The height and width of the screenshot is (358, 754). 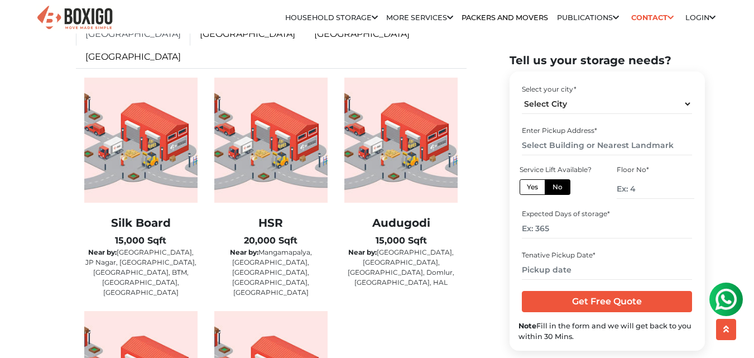 What do you see at coordinates (558, 169) in the screenshot?
I see `div: Service Lift Available?` at bounding box center [558, 169].